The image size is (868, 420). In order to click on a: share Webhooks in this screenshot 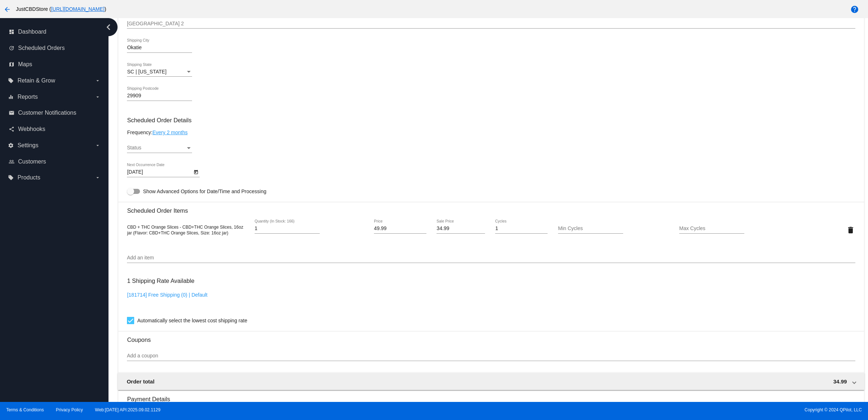, I will do `click(55, 129)`.